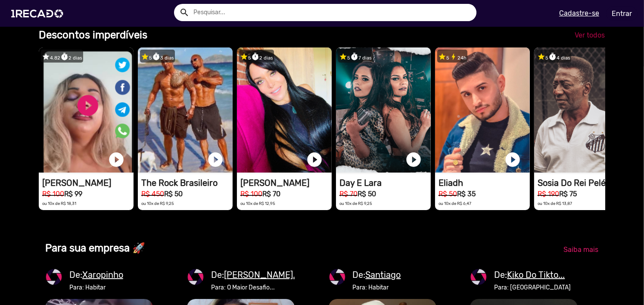 The image size is (644, 305). I want to click on u: Santiago, so click(383, 275).